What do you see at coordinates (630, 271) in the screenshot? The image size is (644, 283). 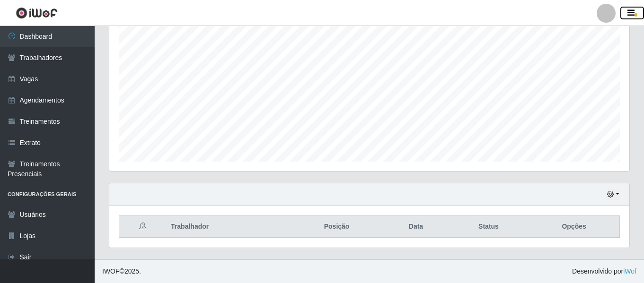 I see `a: iWof` at bounding box center [630, 271].